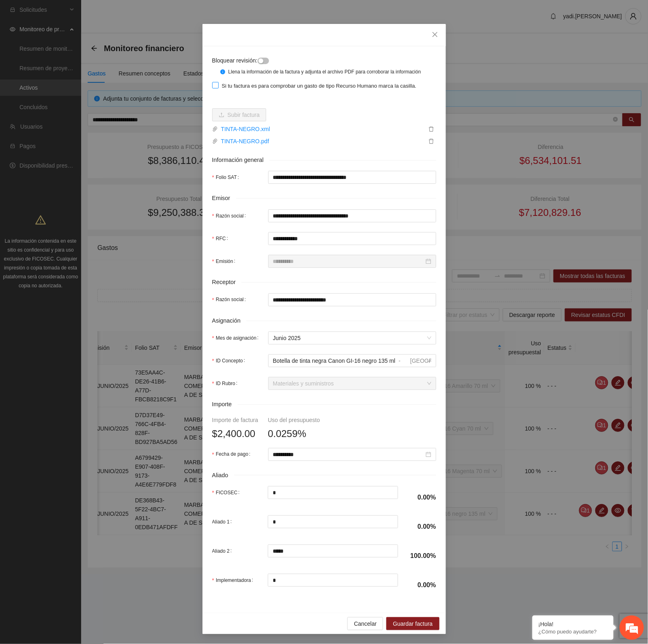 This screenshot has width=648, height=644. What do you see at coordinates (322, 141) in the screenshot?
I see `a: TINTA-NEGRO.pdf` at bounding box center [322, 141].